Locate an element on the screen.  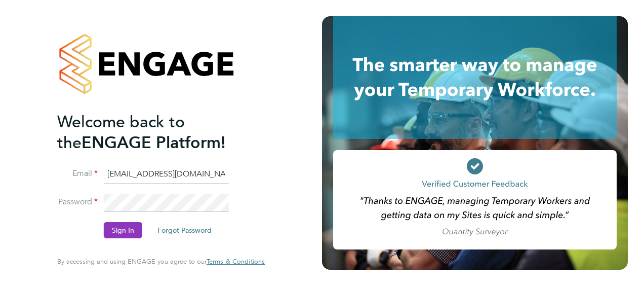
span: By accessing and using ENGAGE you agree to our is located at coordinates (161, 261).